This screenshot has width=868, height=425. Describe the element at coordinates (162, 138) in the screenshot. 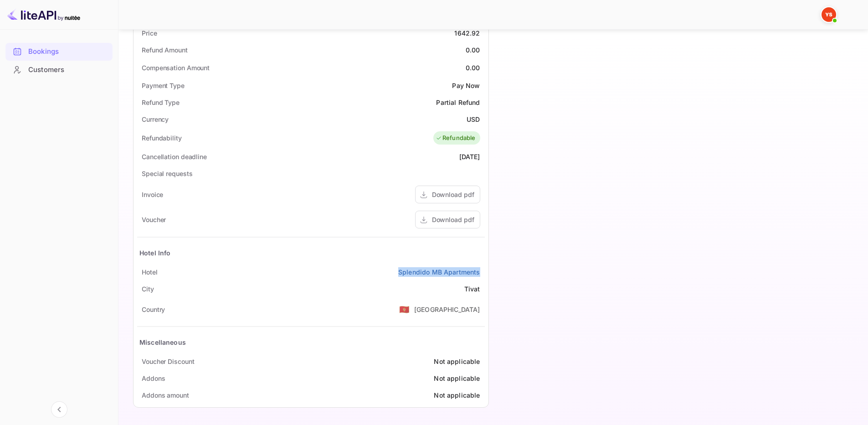

I see `div: Refundability` at that location.